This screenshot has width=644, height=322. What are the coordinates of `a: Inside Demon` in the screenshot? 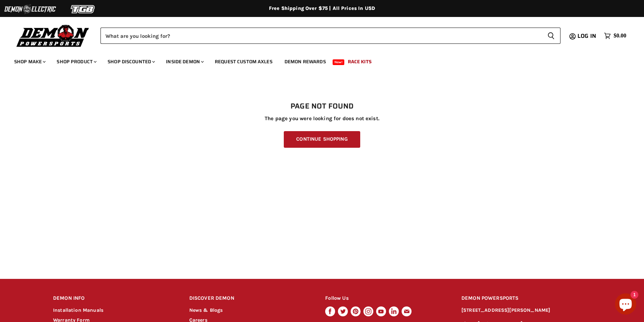 It's located at (185, 62).